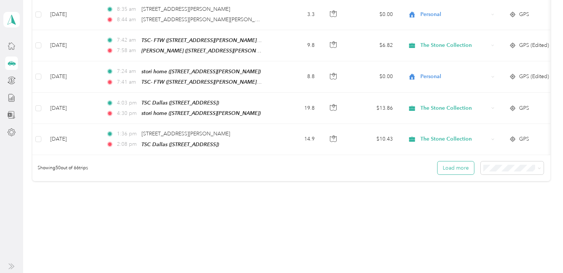  I want to click on span: Showing 50 out of 66 trips, so click(60, 168).